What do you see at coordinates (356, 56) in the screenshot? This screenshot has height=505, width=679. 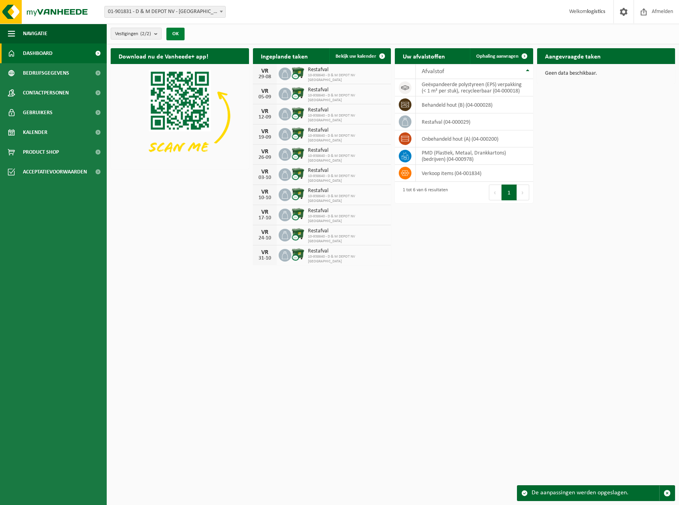 I see `span: Bekijk uw kalender` at bounding box center [356, 56].